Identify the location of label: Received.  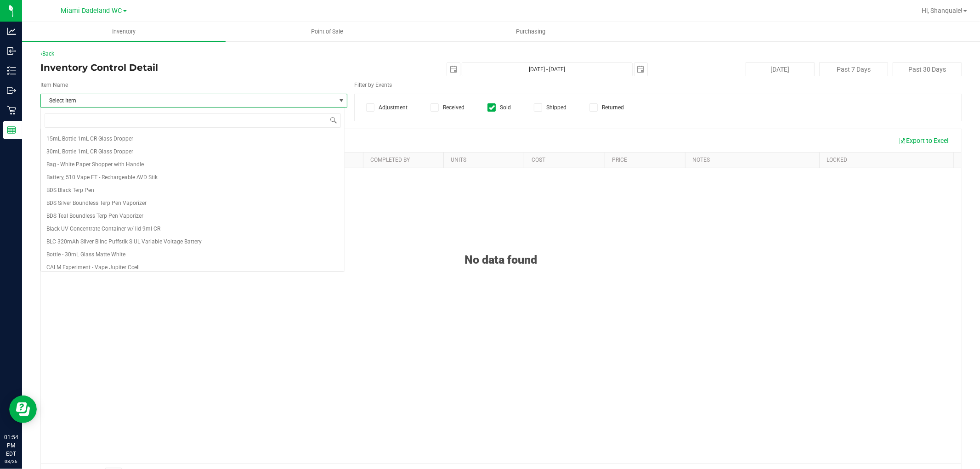
(447, 108).